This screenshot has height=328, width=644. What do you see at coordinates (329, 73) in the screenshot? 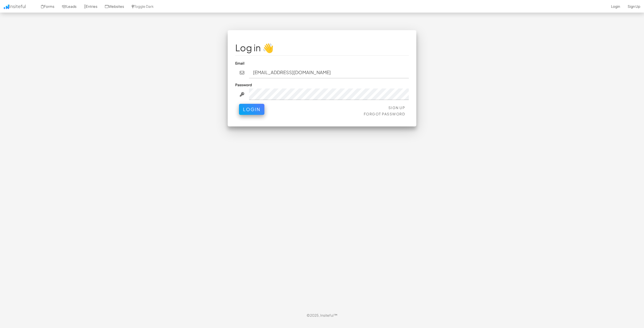
I see `input: john@doe.com` at bounding box center [329, 73].